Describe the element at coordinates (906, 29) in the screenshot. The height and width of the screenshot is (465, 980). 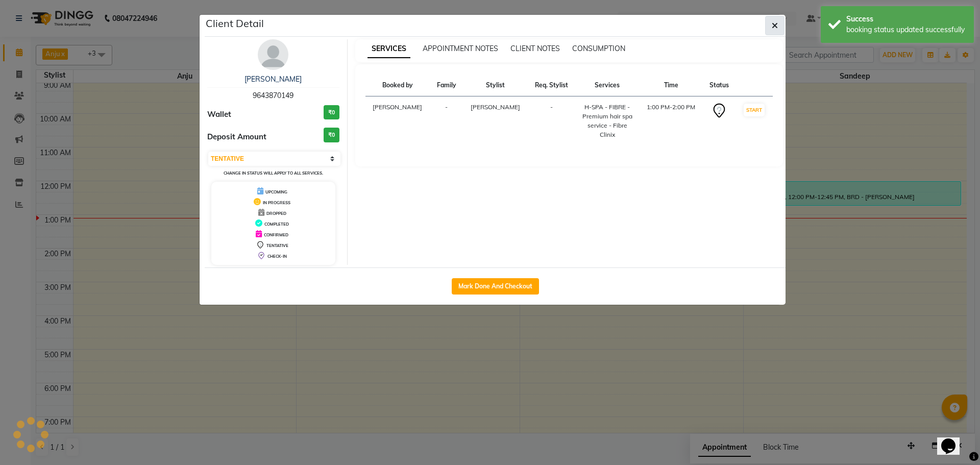
I see `div: booking status updated successfully` at that location.